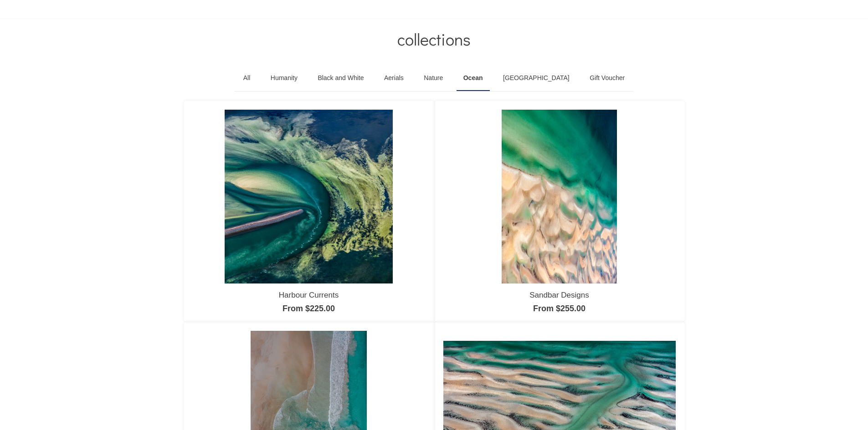  Describe the element at coordinates (309, 197) in the screenshot. I see `img: Harbour Currents` at that location.